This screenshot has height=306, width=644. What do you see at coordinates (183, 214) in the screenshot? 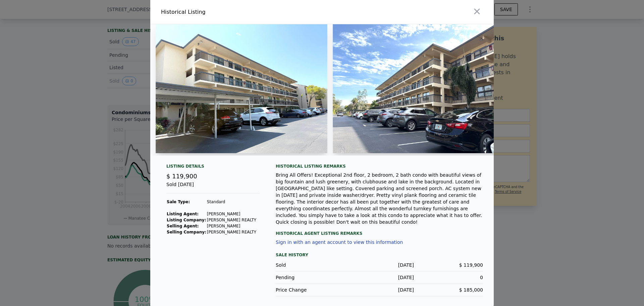
I see `strong: Listing Agent:` at bounding box center [183, 214].